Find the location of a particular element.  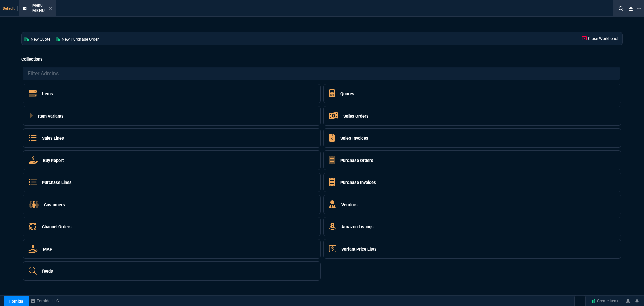

a: New Purchase Order is located at coordinates (77, 39).